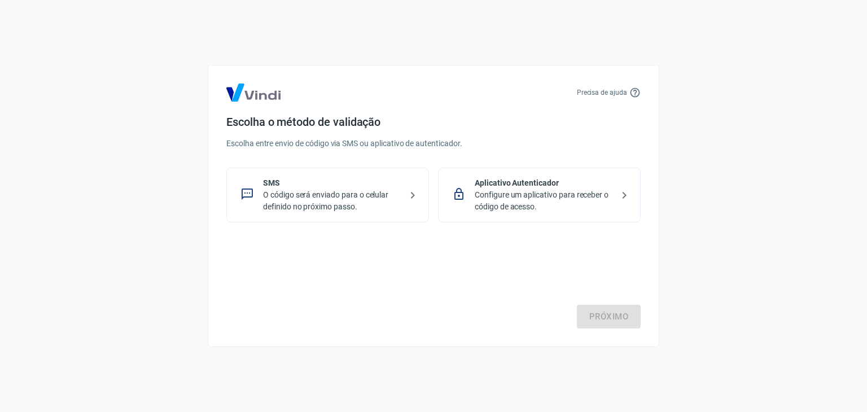 This screenshot has width=867, height=412. Describe the element at coordinates (602, 93) in the screenshot. I see `p: Precisa de ajuda` at that location.